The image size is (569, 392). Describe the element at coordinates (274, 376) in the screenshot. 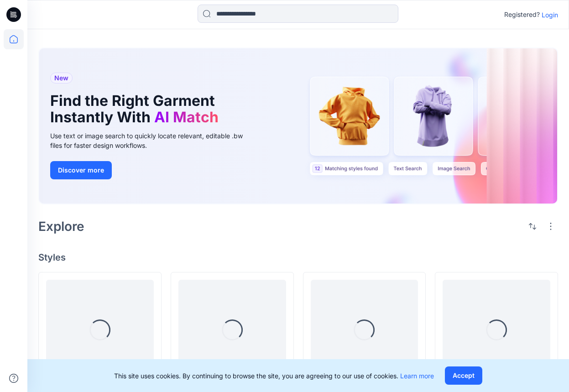

I see `p: This site uses cookies. By continuing to browse the site, you are agreeing to our use of cookies.` at that location.